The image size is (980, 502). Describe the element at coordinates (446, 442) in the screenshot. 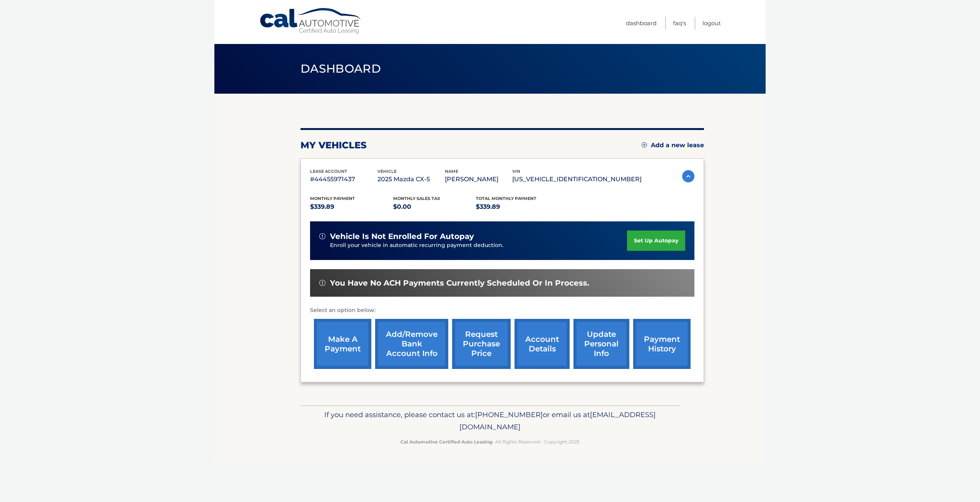

I see `strong: Cal Automotive Certified Auto Leasing` at that location.